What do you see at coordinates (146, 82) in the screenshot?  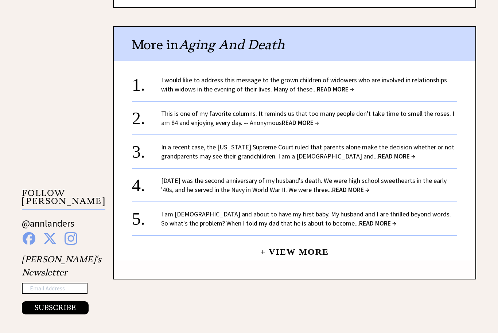 I see `div: 1.` at bounding box center [146, 82].